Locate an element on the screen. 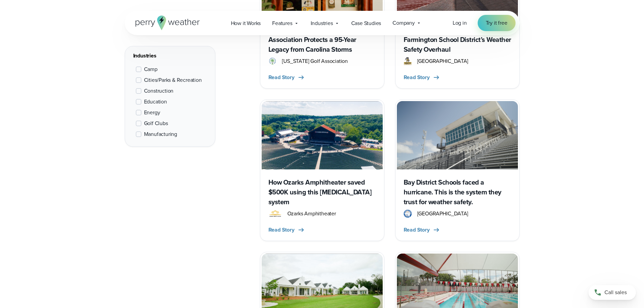 This screenshot has width=644, height=308. span: Education is located at coordinates (155, 102).